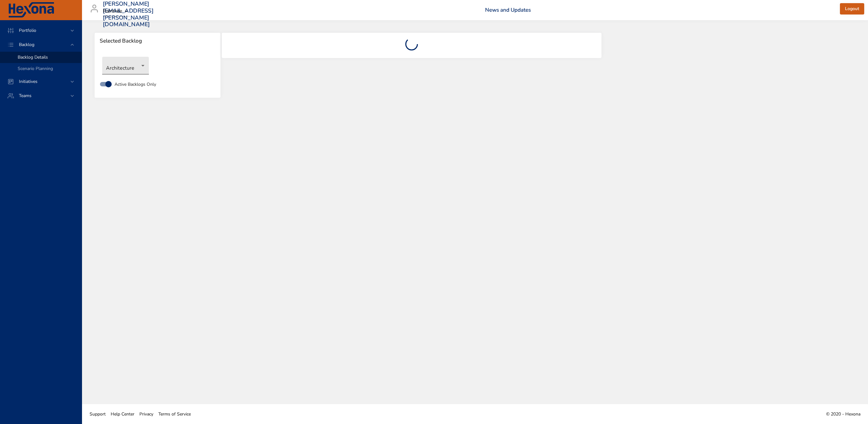 Image resolution: width=868 pixels, height=424 pixels. I want to click on a: News and Updates, so click(508, 9).